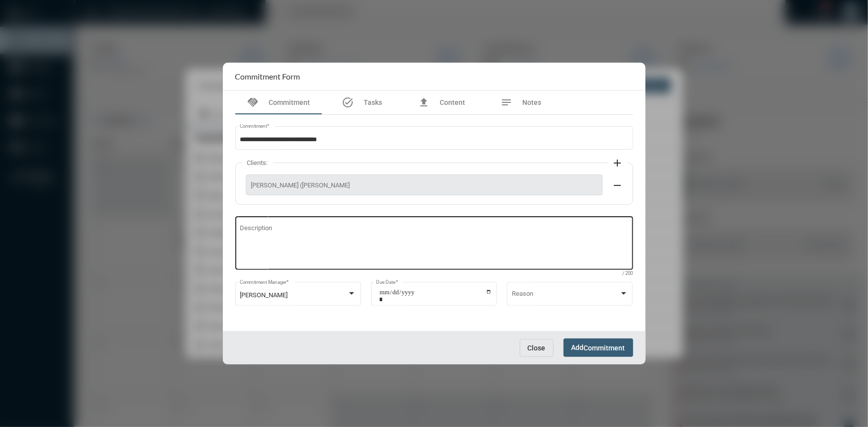 The width and height of the screenshot is (868, 427). I want to click on mat-hint: / 200, so click(627, 273).